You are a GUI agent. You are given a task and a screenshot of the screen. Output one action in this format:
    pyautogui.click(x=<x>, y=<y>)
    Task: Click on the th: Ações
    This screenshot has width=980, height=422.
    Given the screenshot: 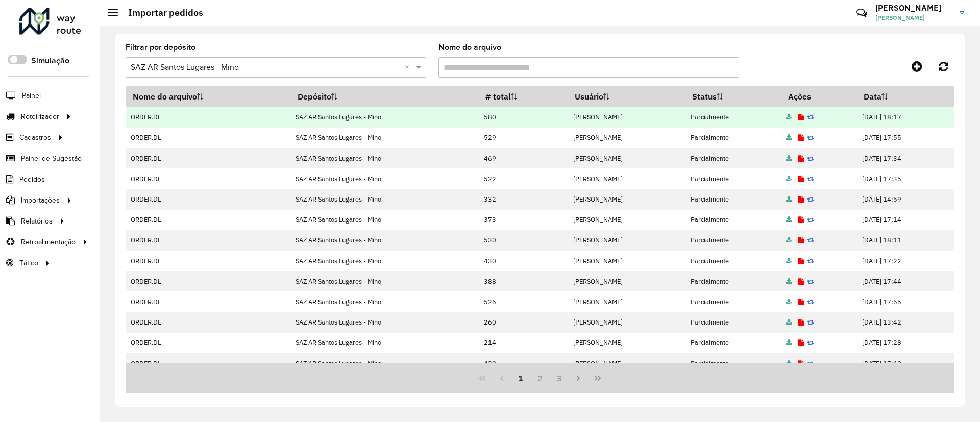 What is the action you would take?
    pyautogui.click(x=819, y=97)
    